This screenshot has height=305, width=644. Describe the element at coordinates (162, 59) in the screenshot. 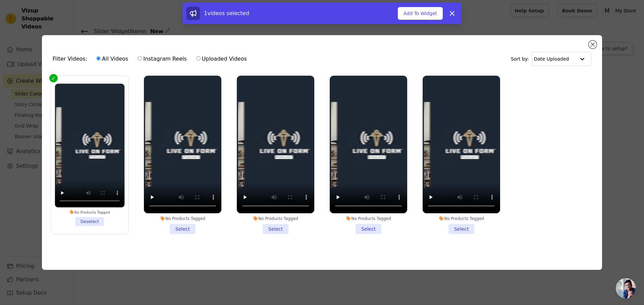

I see `label: Instagram Reels` at that location.